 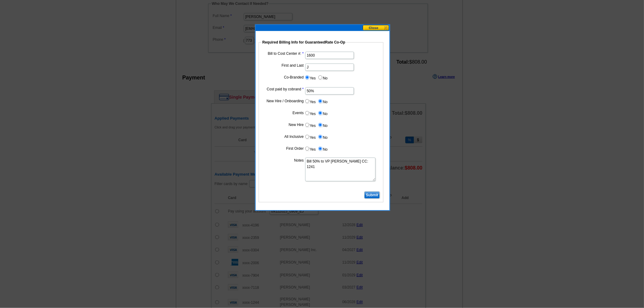 What do you see at coordinates (304, 42) in the screenshot?
I see `legend: Required Billing Info for GuaranteedRate Co-Op` at bounding box center [304, 42].